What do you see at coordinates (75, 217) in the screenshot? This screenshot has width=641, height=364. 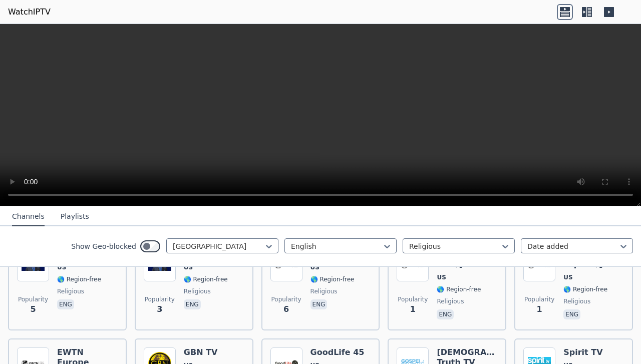 I see `button: Playlists` at bounding box center [75, 217].